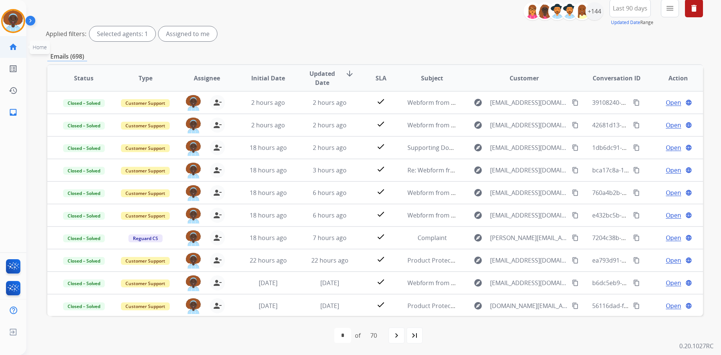 Image resolution: width=721 pixels, height=355 pixels. I want to click on mat-icon: navigate_next, so click(397, 335).